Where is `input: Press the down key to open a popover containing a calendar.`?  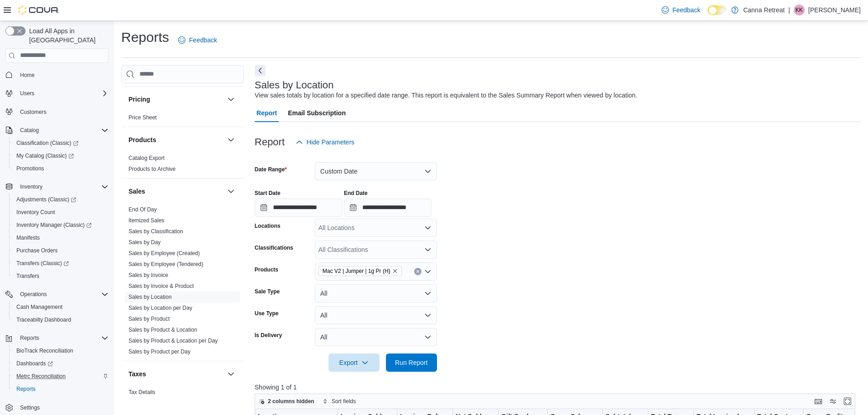 input: Press the down key to open a popover containing a calendar. is located at coordinates (388, 208).